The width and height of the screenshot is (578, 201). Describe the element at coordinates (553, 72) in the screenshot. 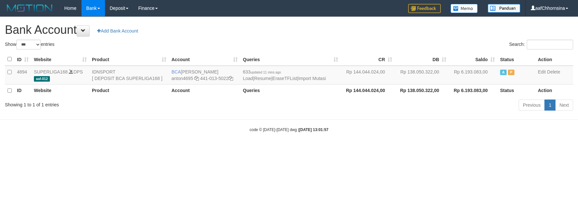

I see `a: Delete` at that location.